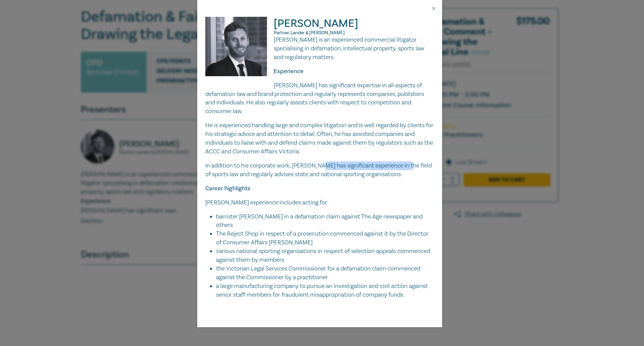 The height and width of the screenshot is (346, 644). What do you see at coordinates (239, 49) in the screenshot?
I see `img: Scott Traeger` at bounding box center [239, 49].